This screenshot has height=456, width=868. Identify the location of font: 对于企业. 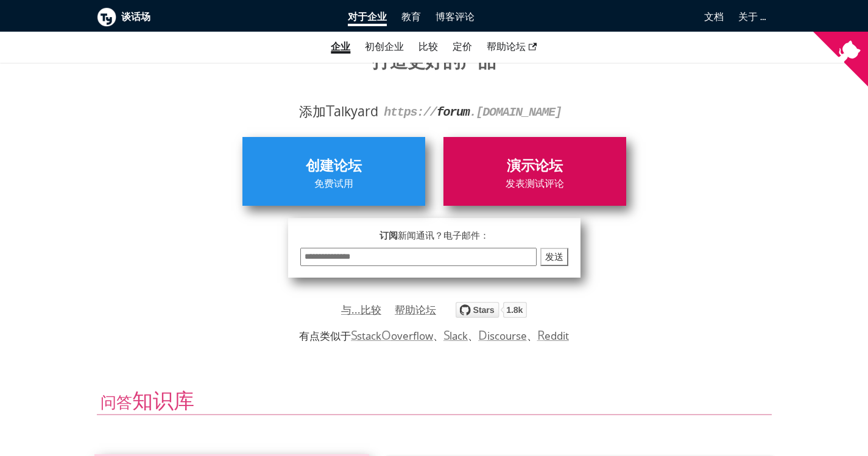
(367, 16).